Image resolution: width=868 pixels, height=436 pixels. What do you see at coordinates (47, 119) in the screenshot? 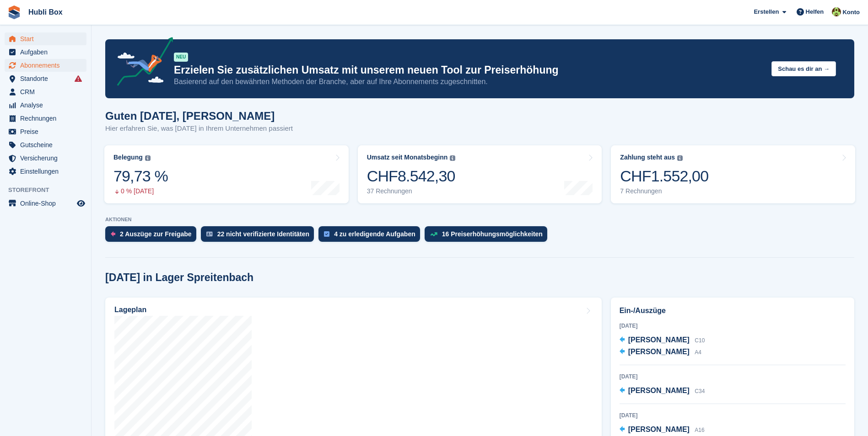
I see `span: Rechnungen` at bounding box center [47, 119].